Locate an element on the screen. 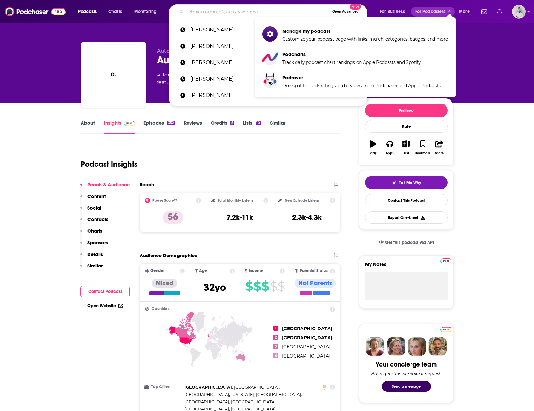  button: Bookmark is located at coordinates (423, 148).